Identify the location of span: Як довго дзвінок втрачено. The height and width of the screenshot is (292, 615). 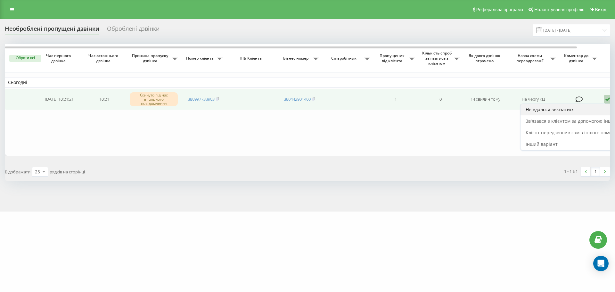
(485, 58).